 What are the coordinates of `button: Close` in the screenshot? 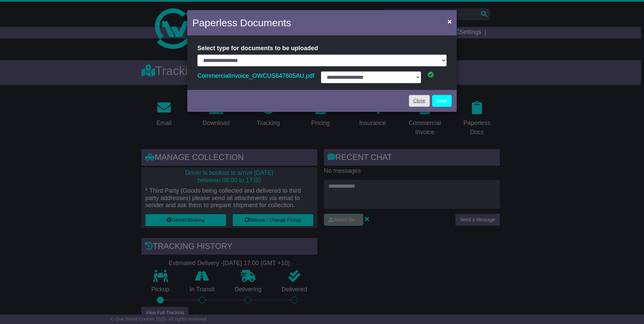 It's located at (450, 21).